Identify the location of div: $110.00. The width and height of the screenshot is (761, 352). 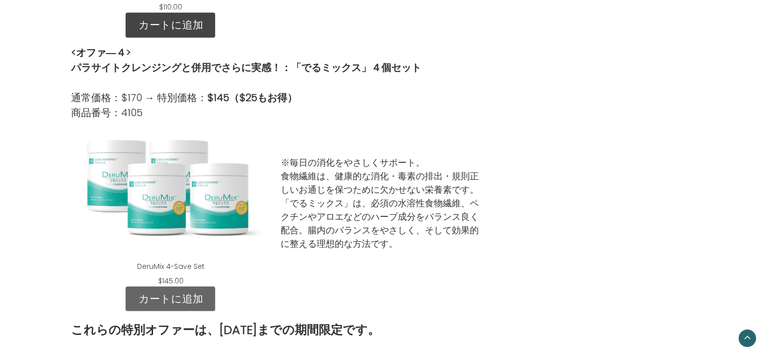
(171, 7).